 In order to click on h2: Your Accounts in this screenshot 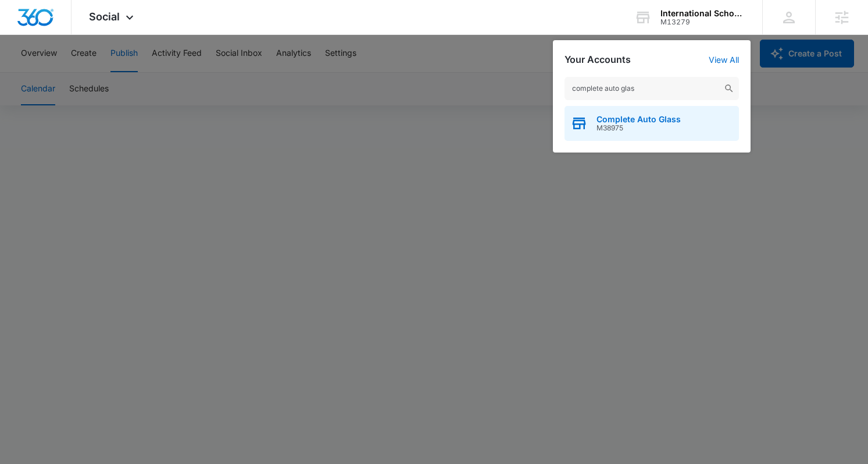, I will do `click(598, 59)`.